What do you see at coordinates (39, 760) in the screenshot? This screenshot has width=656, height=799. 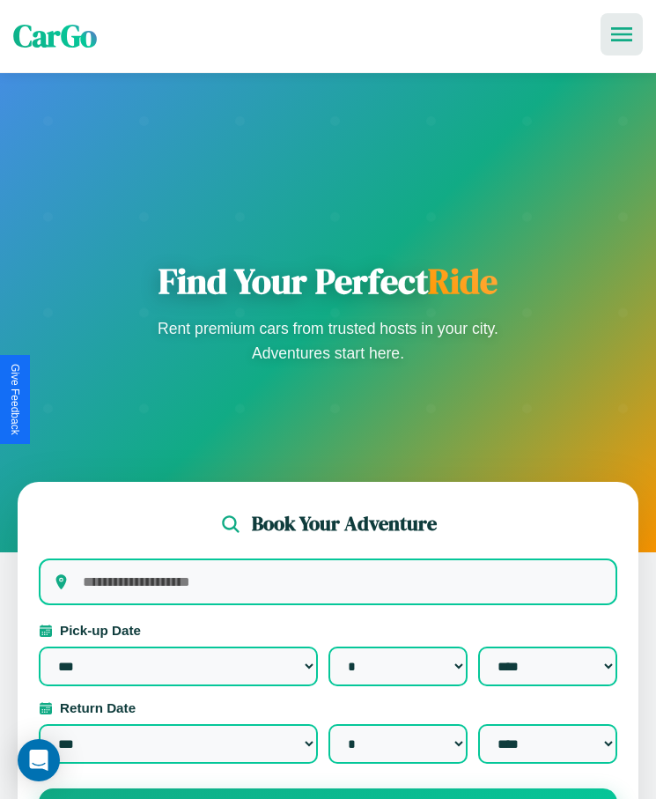 I see `div: Open Intercom Messenger` at bounding box center [39, 760].